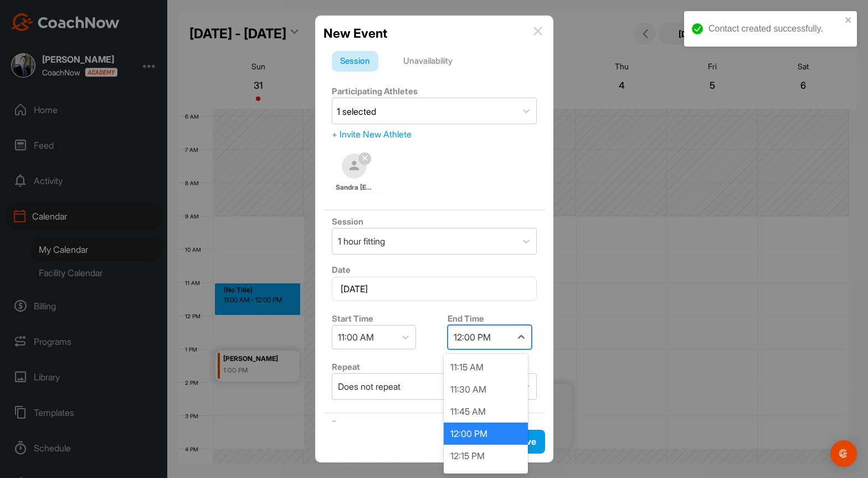  I want to click on div: 1 selected, so click(356, 111).